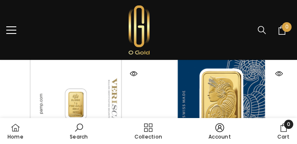 The image size is (297, 144). Describe the element at coordinates (148, 131) in the screenshot. I see `a: Collection` at that location.